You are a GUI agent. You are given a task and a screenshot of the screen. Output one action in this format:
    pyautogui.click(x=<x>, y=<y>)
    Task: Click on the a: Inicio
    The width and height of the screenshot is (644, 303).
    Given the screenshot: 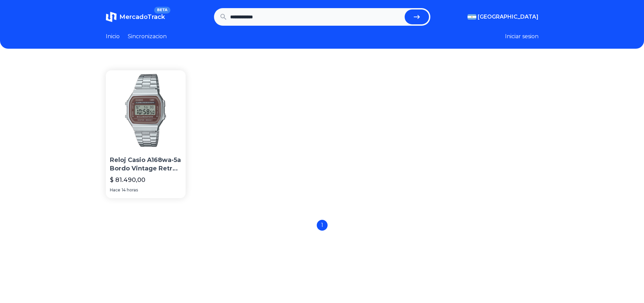 What is the action you would take?
    pyautogui.click(x=112, y=37)
    